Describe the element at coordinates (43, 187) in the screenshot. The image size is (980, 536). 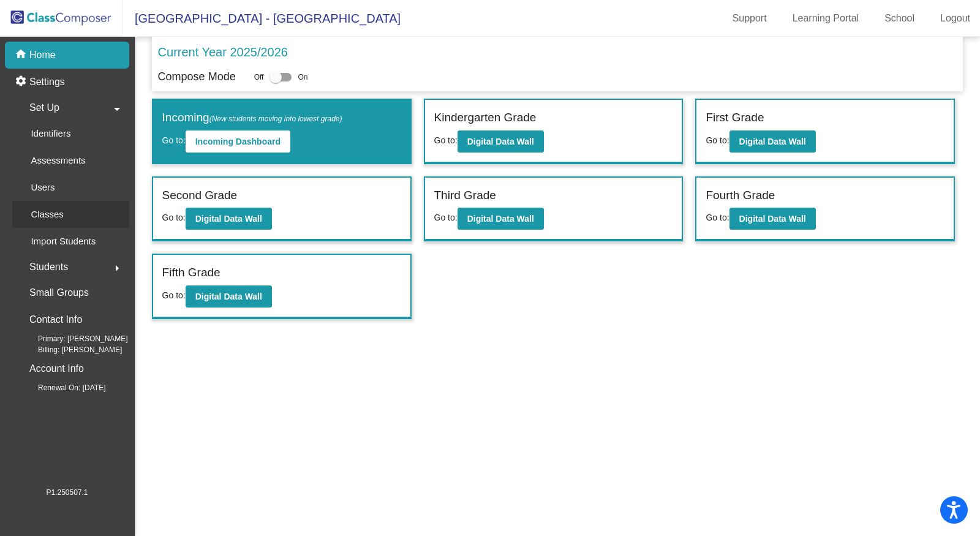
I see `p: Users` at that location.